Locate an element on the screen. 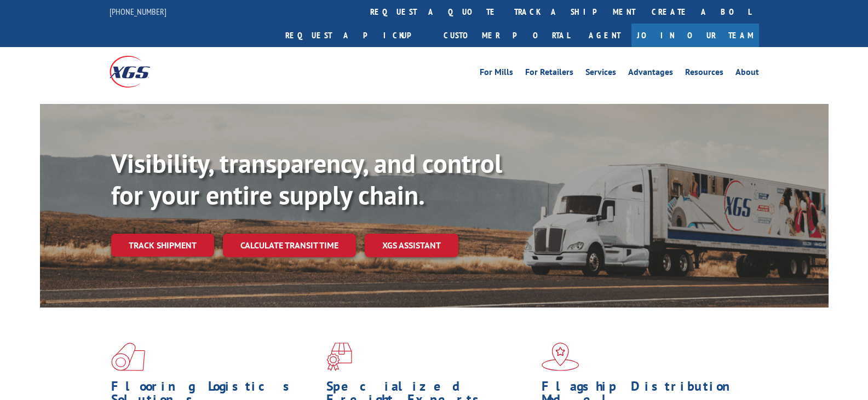 The height and width of the screenshot is (400, 868). a: For Mills is located at coordinates (496, 74).